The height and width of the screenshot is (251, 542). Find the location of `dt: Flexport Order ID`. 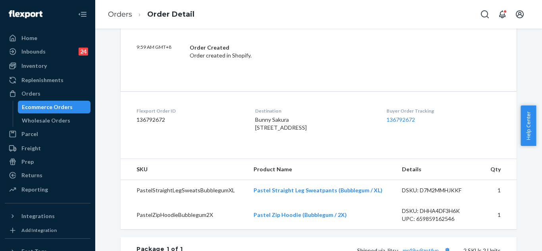

dt: Flexport Order ID is located at coordinates (189, 111).